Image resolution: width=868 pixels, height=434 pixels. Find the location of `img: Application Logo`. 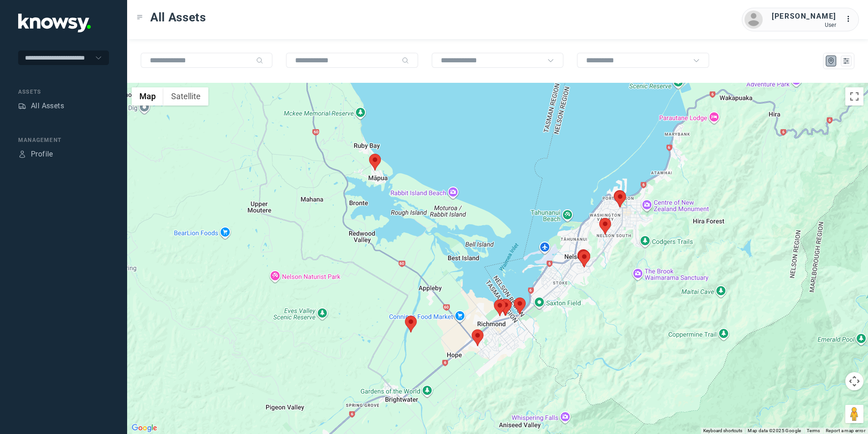

img: Application Logo is located at coordinates (55, 23).